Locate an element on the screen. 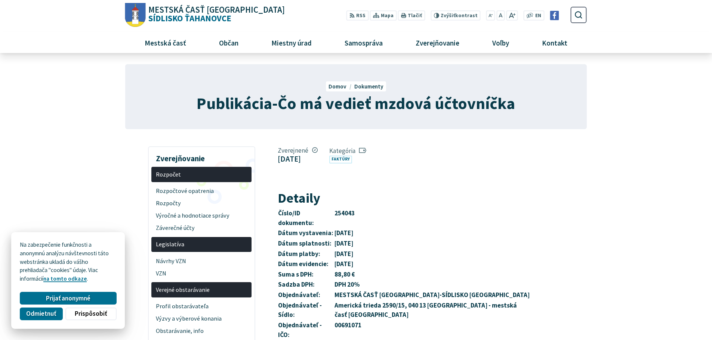  span: Zverejnené is located at coordinates (297, 151).